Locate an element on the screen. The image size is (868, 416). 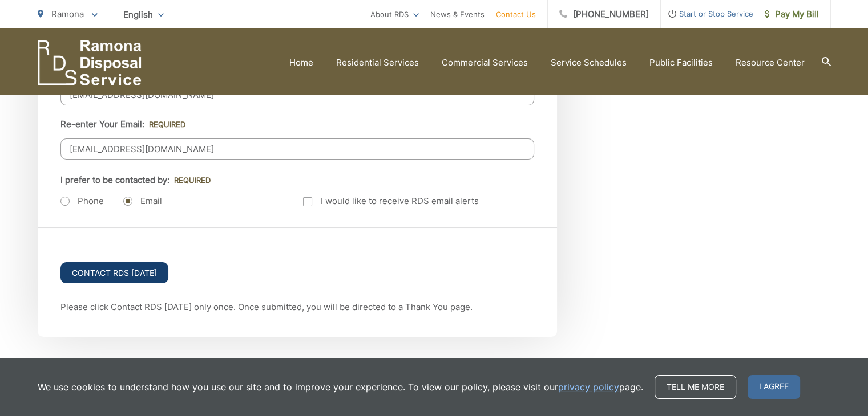
a: EDCD logo. Return to the homepage. is located at coordinates (90, 63).